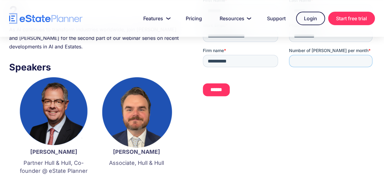  I want to click on a: Support, so click(276, 18).